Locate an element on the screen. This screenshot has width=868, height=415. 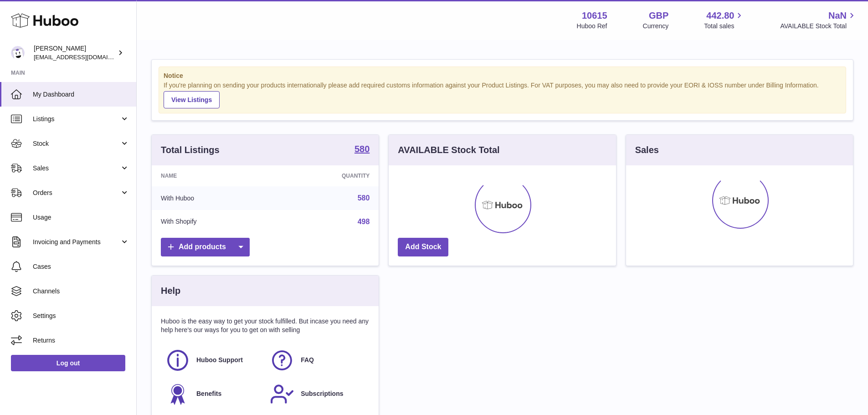
a: Huboo Support is located at coordinates (213, 360).